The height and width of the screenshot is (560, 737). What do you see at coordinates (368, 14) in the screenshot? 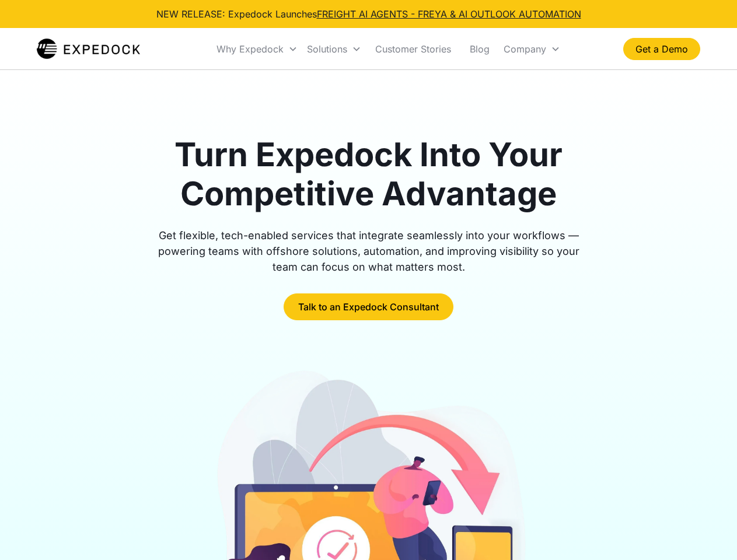
I see `div: NEW RELEASE: Expedock Launches` at bounding box center [368, 14].